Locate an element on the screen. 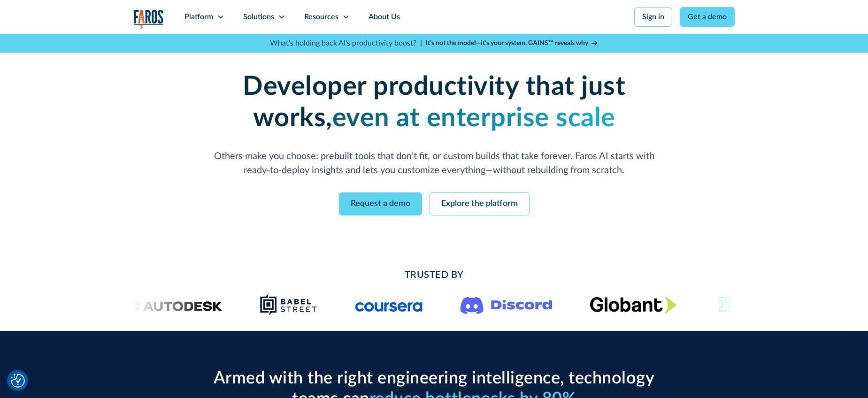  a: Request a demo is located at coordinates (380, 204).